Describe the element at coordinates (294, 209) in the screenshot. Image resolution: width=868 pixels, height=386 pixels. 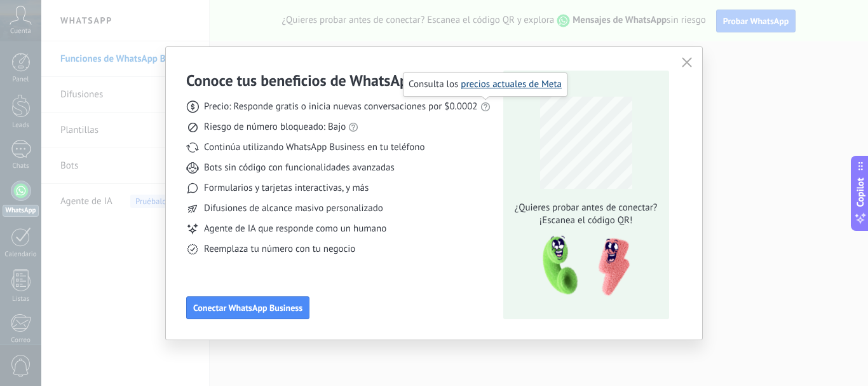
I see `span: Difusiones de alcance masivo personalizado` at that location.